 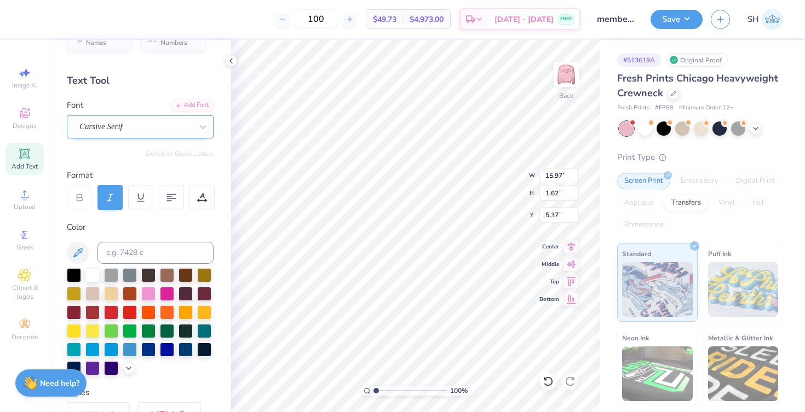 What do you see at coordinates (753, 19) in the screenshot?
I see `span: SH` at bounding box center [753, 19].